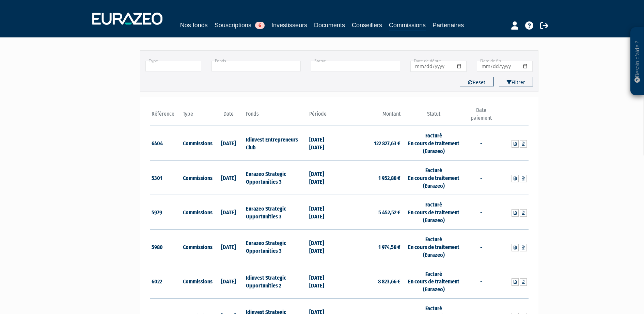 Image resolution: width=644 pixels, height=314 pixels. I want to click on th: Référence, so click(165, 116).